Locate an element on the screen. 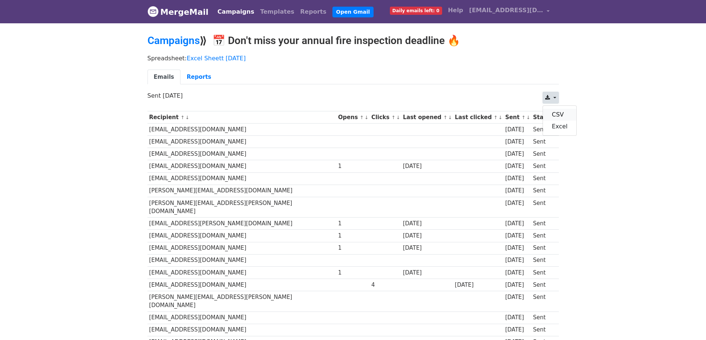  th: Sent is located at coordinates (517, 117).